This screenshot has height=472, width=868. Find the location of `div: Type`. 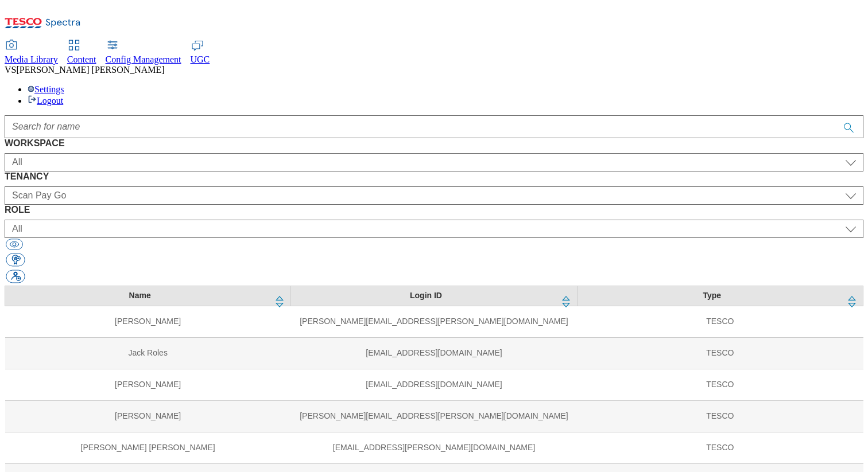

div: Type is located at coordinates (711, 296).